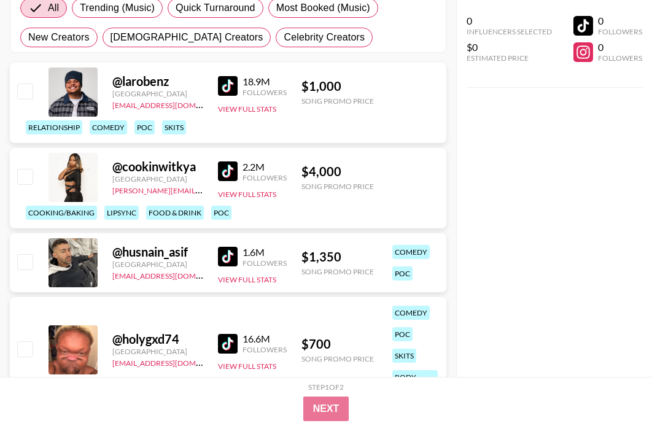 The height and width of the screenshot is (426, 652). I want to click on span: Celebrity Creators, so click(324, 37).